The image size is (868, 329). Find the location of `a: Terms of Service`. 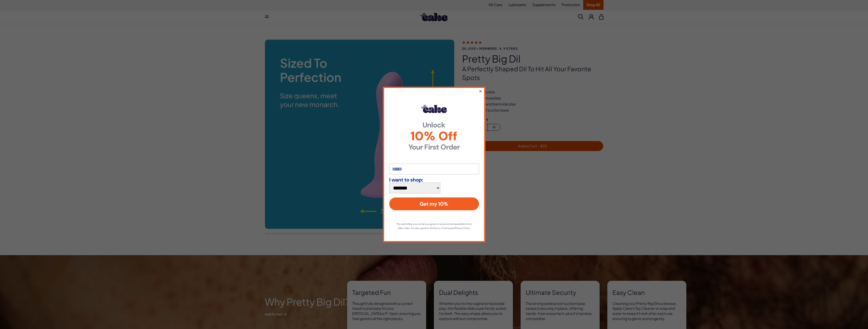

a: Terms of Service is located at coordinates (442, 228).